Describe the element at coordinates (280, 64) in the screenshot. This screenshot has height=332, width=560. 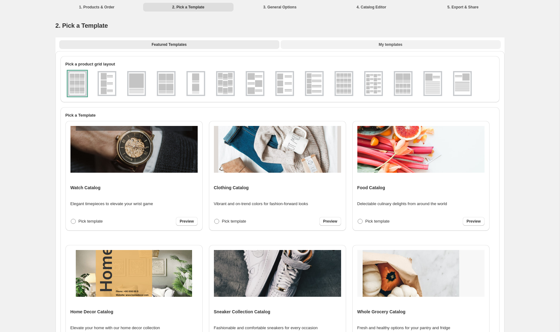
I see `h2: Pick a product grid layout` at that location.